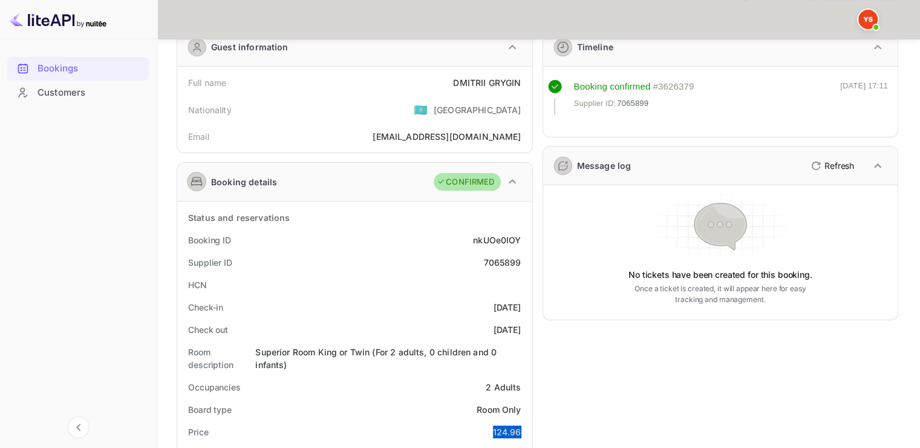 This screenshot has height=448, width=920. Describe the element at coordinates (673, 87) in the screenshot. I see `div: # 3626379` at that location.